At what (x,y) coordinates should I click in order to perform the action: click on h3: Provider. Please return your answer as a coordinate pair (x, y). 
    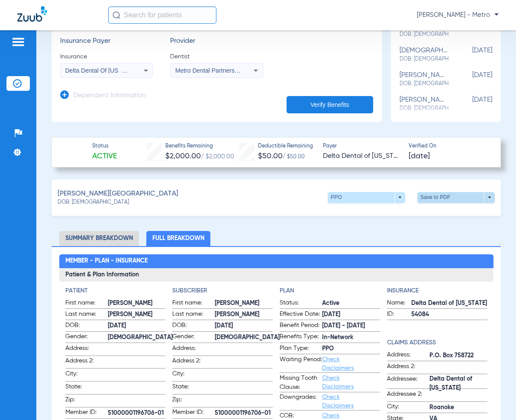
    Looking at the image, I should click on (216, 41).